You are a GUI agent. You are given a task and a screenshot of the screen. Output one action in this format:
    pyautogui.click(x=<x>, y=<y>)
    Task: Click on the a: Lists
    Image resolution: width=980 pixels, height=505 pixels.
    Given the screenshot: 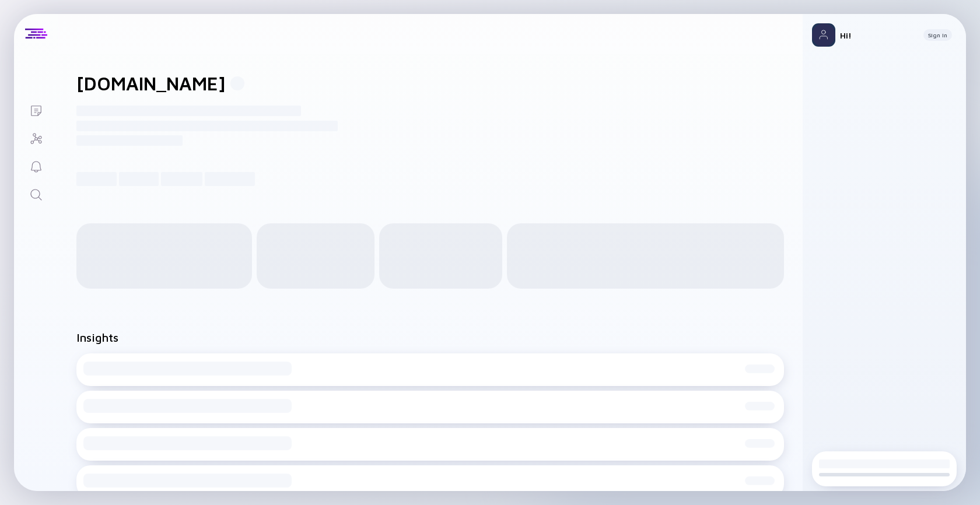 What is the action you would take?
    pyautogui.click(x=35, y=109)
    